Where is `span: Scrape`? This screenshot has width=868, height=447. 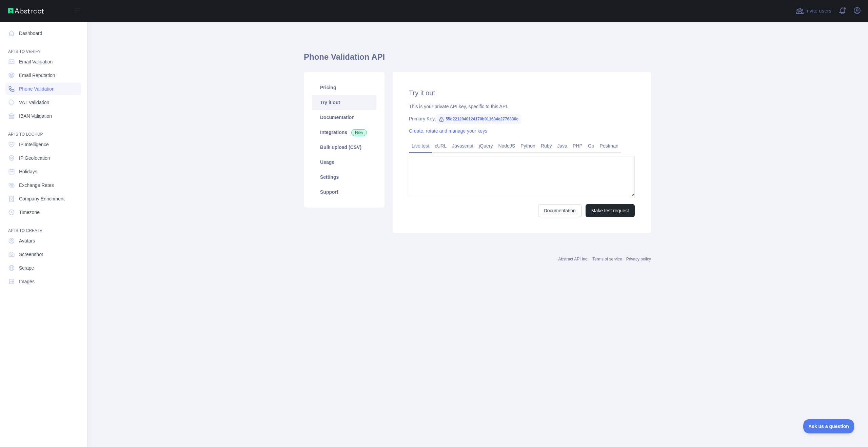
span: Scrape is located at coordinates (27, 268).